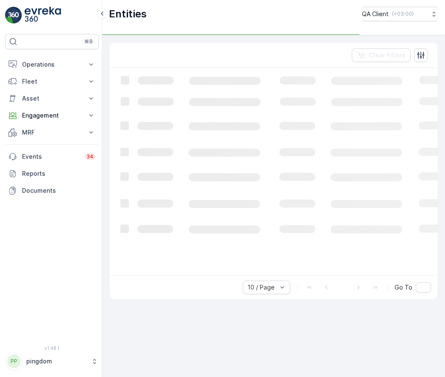  What do you see at coordinates (52, 64) in the screenshot?
I see `button: Operations` at bounding box center [52, 64].